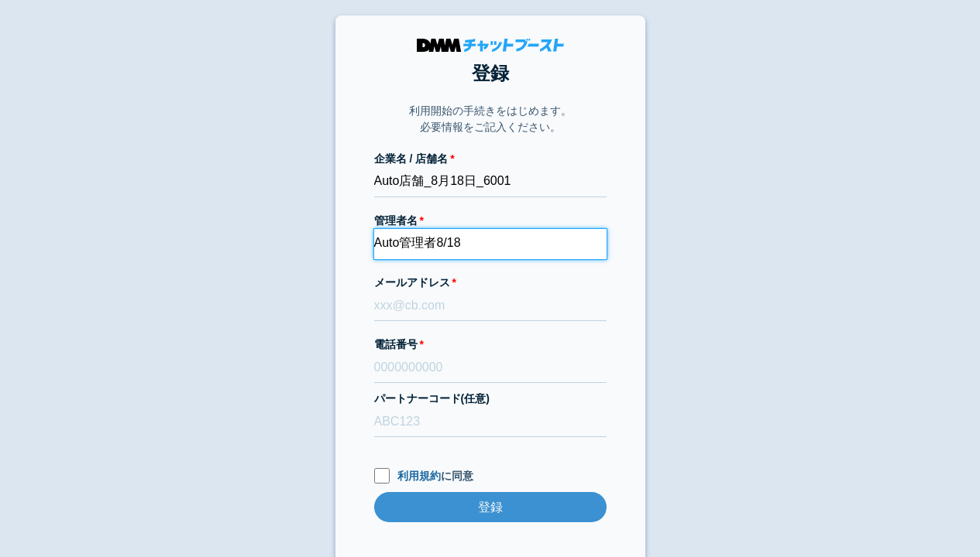  Describe the element at coordinates (490, 283) in the screenshot. I see `label: メールアドレス` at that location.